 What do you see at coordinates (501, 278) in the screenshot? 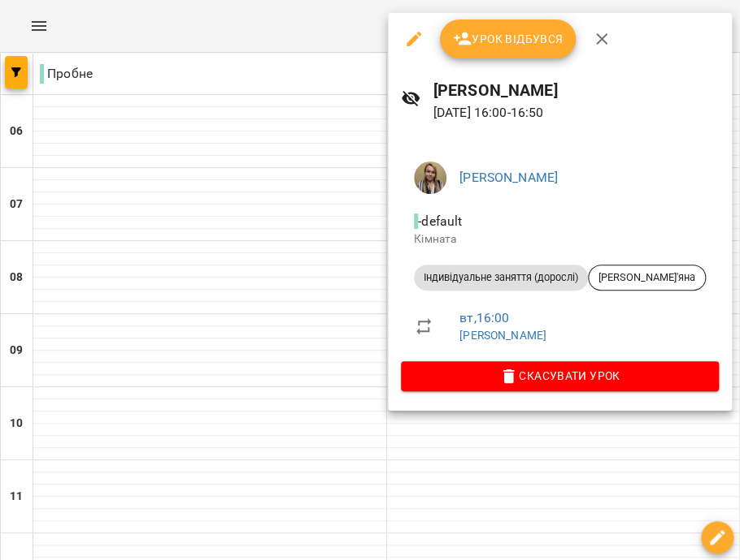
I see `span: Індивідуальне заняття (дорослі)` at bounding box center [501, 278].